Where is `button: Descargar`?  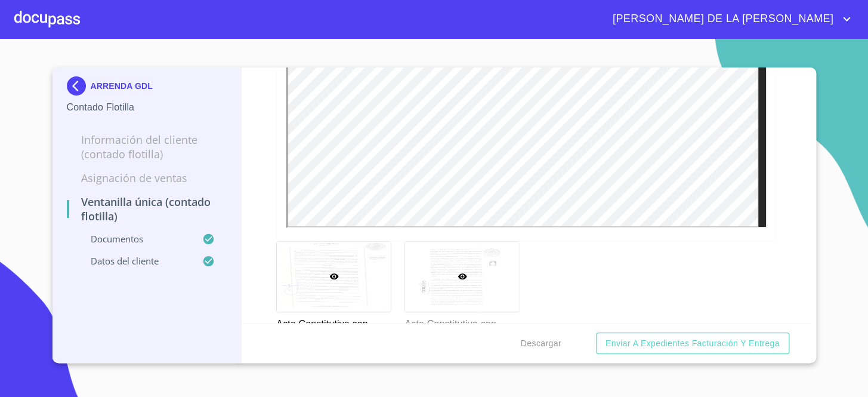 button: Descargar is located at coordinates (541, 344).